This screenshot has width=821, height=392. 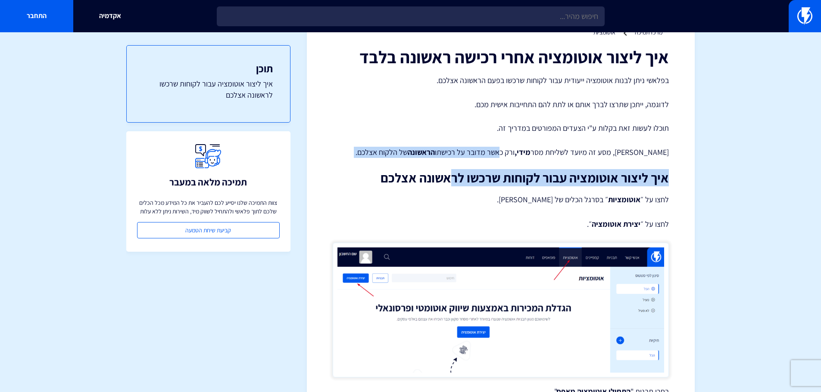 What do you see at coordinates (208, 207) in the screenshot?
I see `p: צוות התמיכה שלנו יסייע לכם להעביר את כל המידע מכל הכלים שלכם לתוך פלאשי ולהתחיל לשווק מיד, השירות...` at bounding box center [208, 207].